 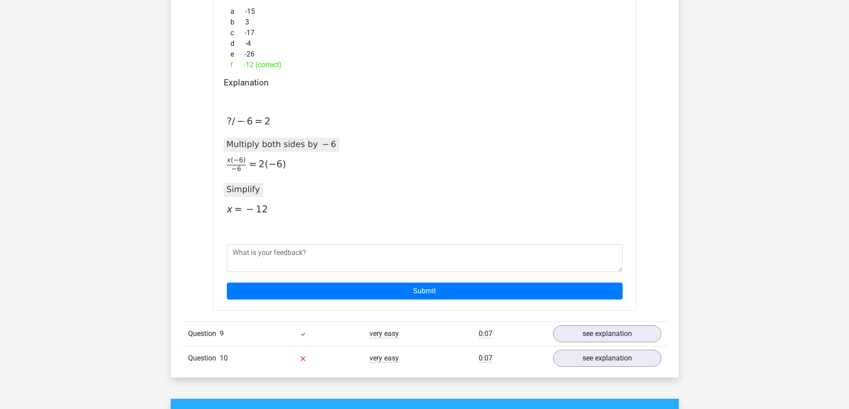 I want to click on span: 10, so click(x=224, y=358).